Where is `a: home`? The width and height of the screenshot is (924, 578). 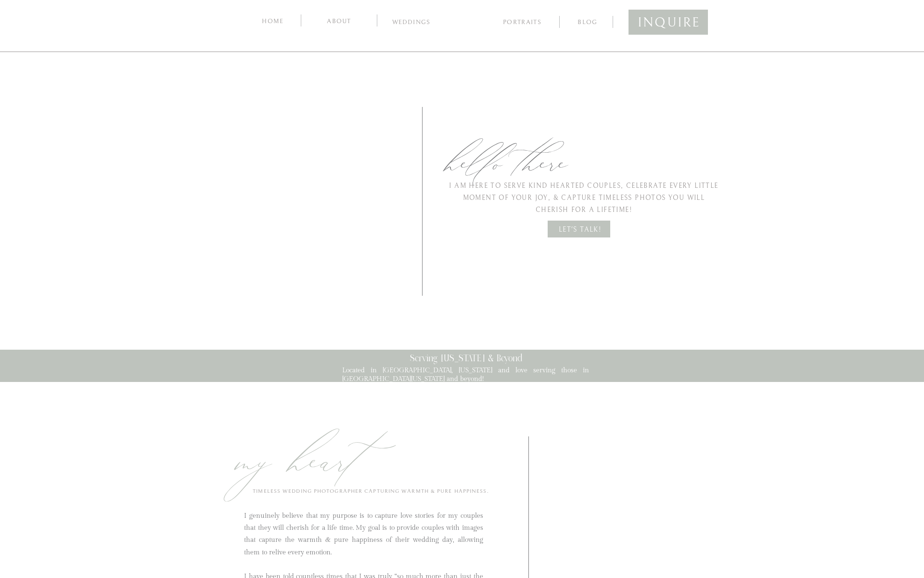
a: home is located at coordinates (273, 20).